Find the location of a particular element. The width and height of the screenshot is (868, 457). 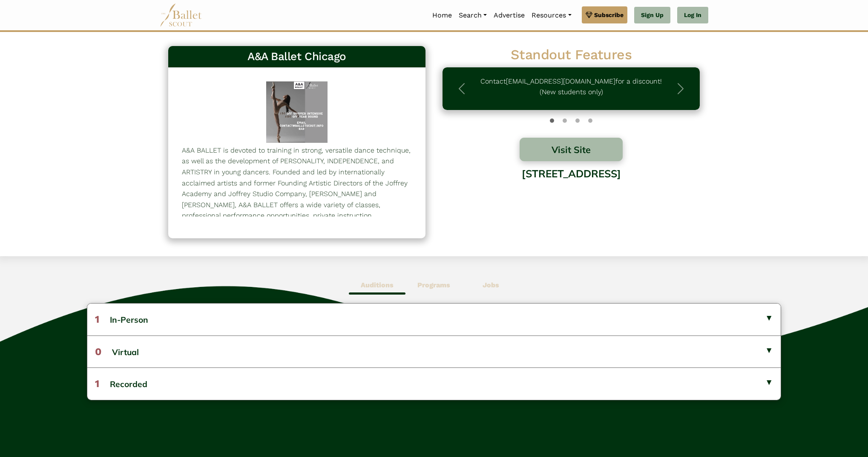

a: Home is located at coordinates (442, 15).